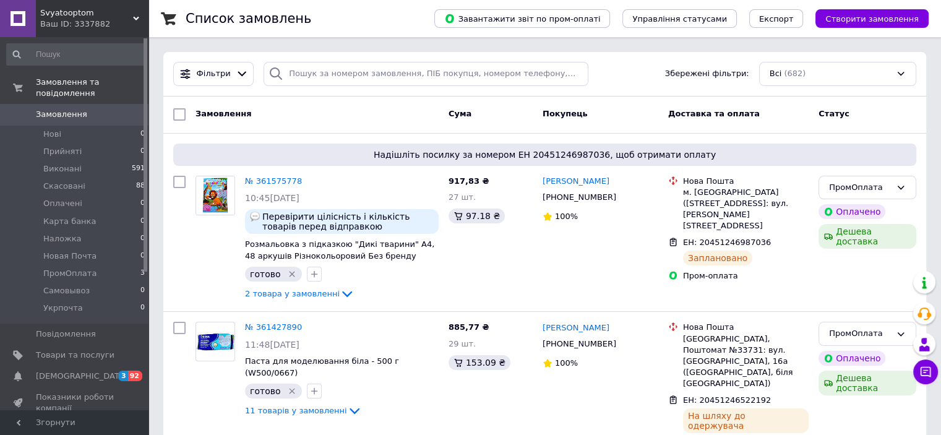 This screenshot has height=435, width=941. Describe the element at coordinates (522, 19) in the screenshot. I see `span: Завантажити звіт по пром-оплаті` at that location.